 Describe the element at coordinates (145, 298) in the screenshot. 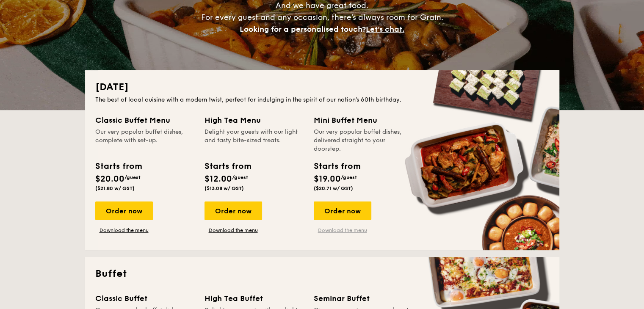

I see `div: Classic Buffet` at that location.